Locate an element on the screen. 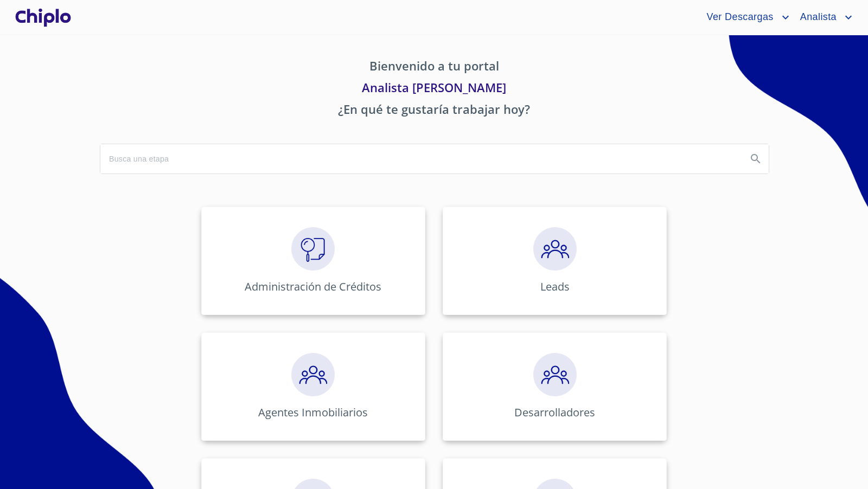  p: Desarrolladores is located at coordinates (555, 412).